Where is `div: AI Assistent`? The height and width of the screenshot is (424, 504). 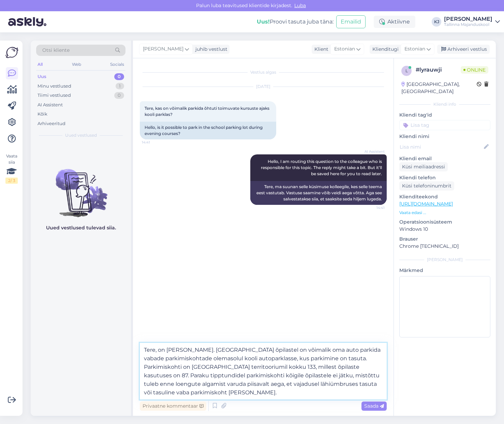 div: AI Assistent is located at coordinates (50, 105).